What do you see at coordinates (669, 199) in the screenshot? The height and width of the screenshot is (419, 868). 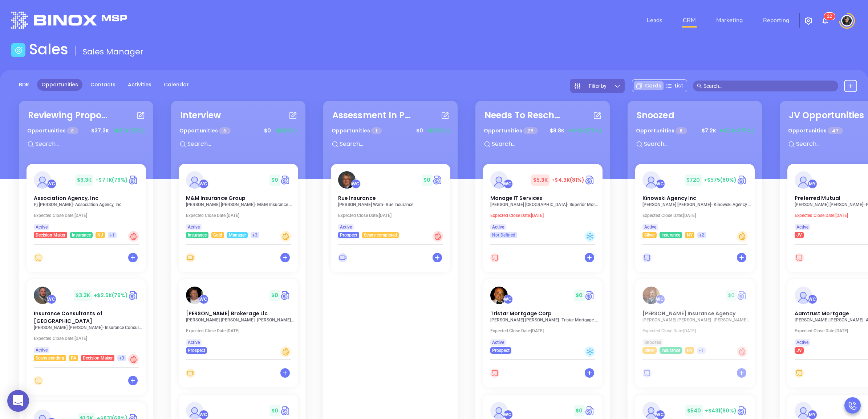 I see `span: Kinowski Agency Inc` at bounding box center [669, 199].